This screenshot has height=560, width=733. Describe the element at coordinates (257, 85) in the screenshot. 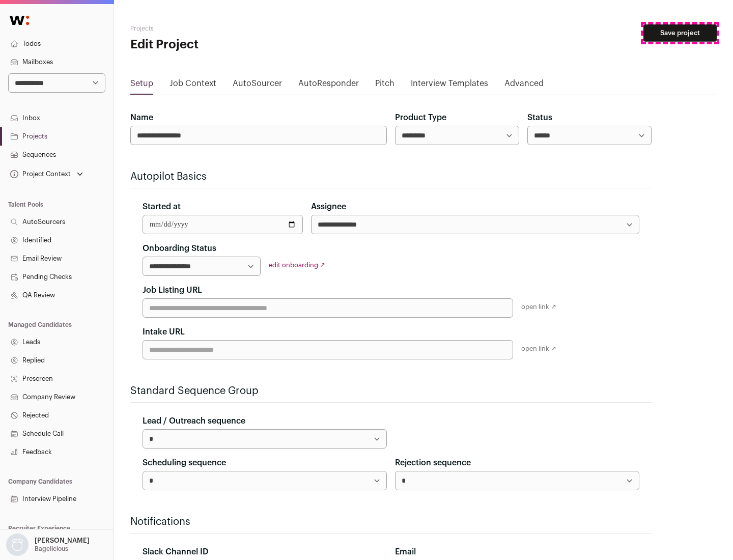

I see `a: AutoSourcer` at that location.